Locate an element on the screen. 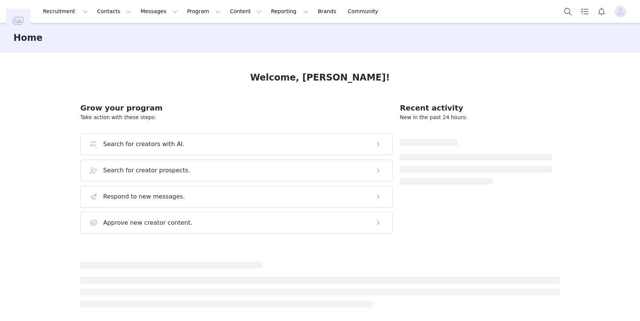  button: Program is located at coordinates (204, 11).